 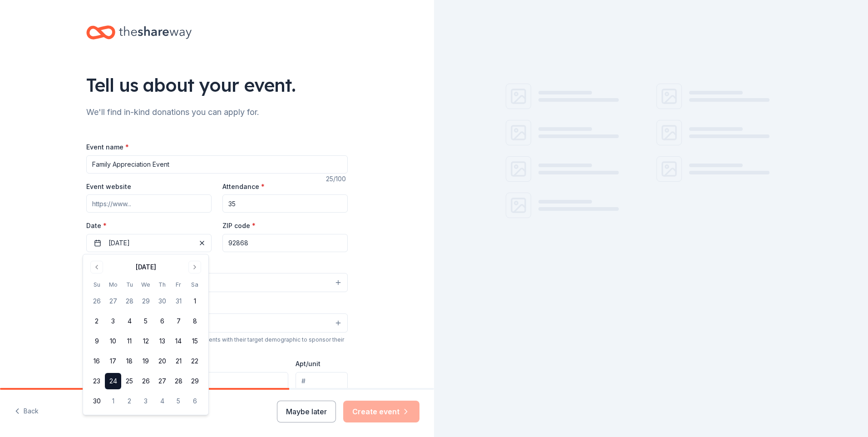 I want to click on div: We use this information to help brands find events with their target demographic to sponsor their..., so click(x=217, y=343).